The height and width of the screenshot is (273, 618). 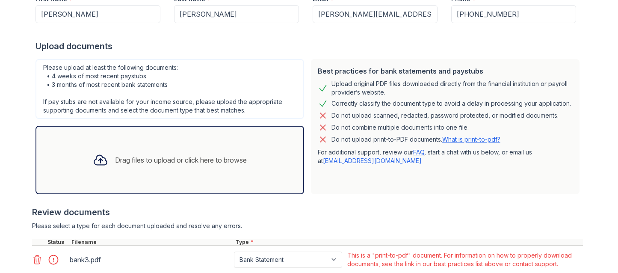 I want to click on div: Filename, so click(x=152, y=242).